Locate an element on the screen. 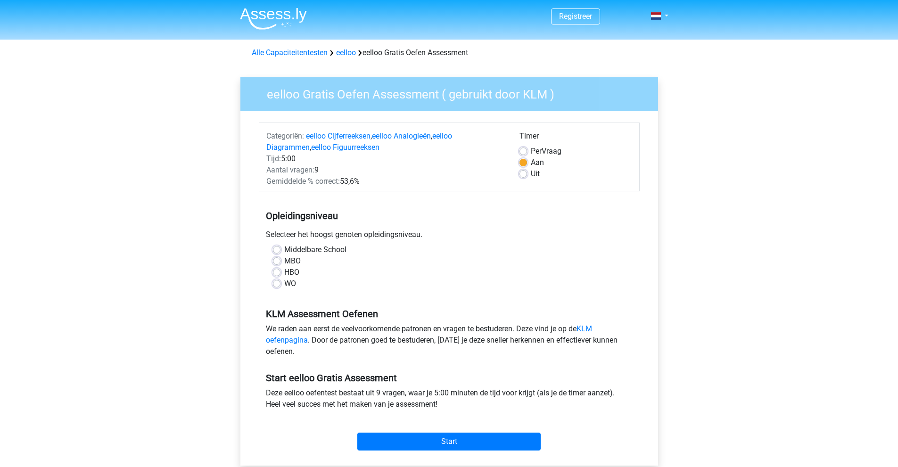 This screenshot has width=898, height=467. span: Per is located at coordinates (536, 151).